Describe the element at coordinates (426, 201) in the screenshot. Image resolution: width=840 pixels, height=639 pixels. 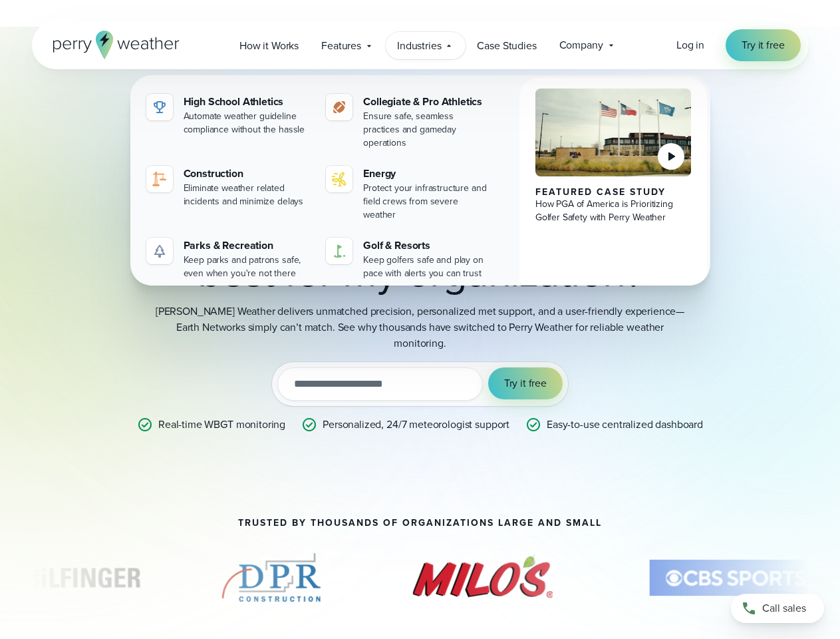
I see `div: Protect your infrastructure and field crews from severe weather` at that location.